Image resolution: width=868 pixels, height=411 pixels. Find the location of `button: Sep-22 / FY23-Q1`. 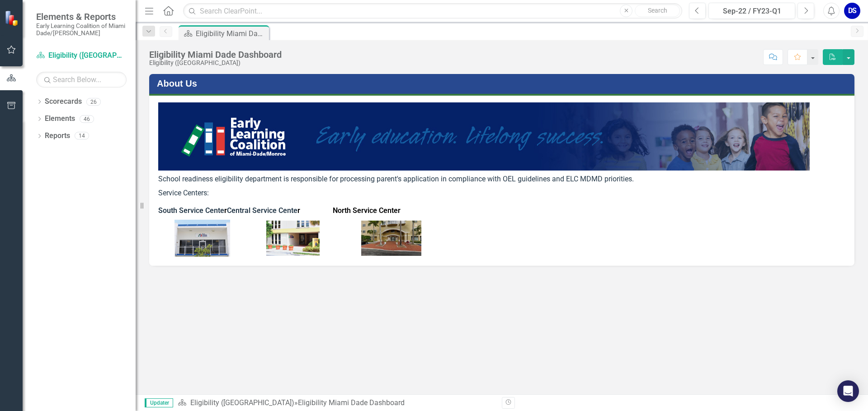

button: Sep-22 / FY23-Q1 is located at coordinates (751, 11).